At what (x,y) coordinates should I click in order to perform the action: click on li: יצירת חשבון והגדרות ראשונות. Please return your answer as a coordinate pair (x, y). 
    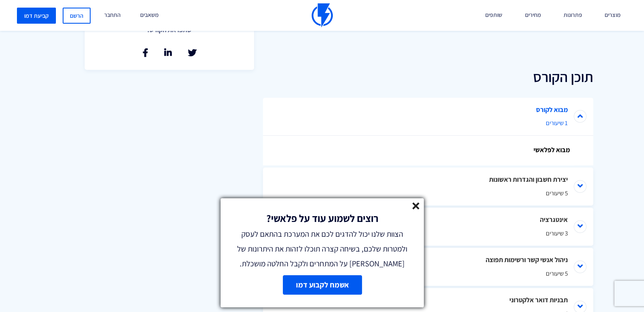
    Looking at the image, I should click on (428, 186).